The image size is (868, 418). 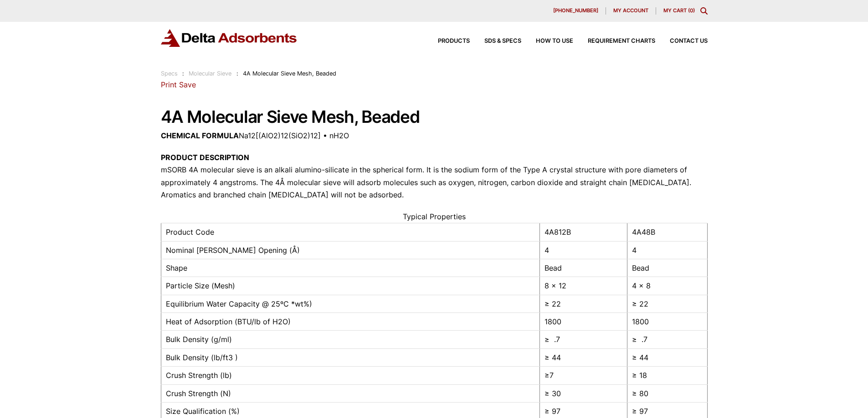 What do you see at coordinates (704, 11) in the screenshot?
I see `div: Toggle Modal Content` at bounding box center [704, 11].